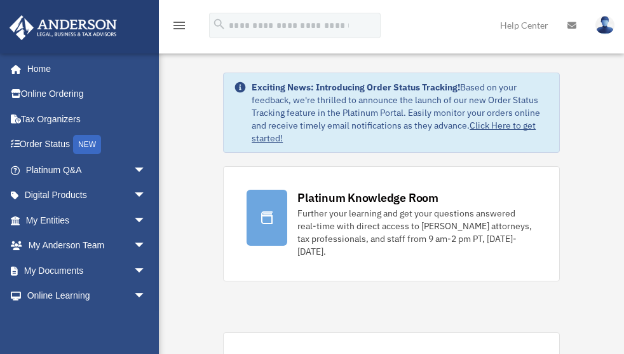 The image size is (624, 354). I want to click on a: Digital Productsarrow_drop_down, so click(87, 195).